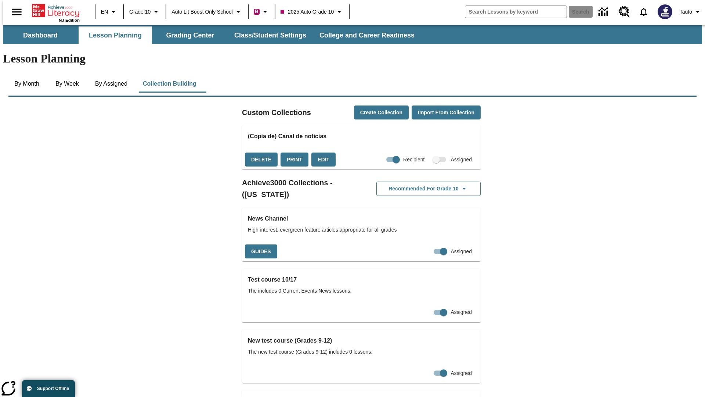 This screenshot has height=397, width=705. I want to click on button: Print, will open in a new window, so click(294, 159).